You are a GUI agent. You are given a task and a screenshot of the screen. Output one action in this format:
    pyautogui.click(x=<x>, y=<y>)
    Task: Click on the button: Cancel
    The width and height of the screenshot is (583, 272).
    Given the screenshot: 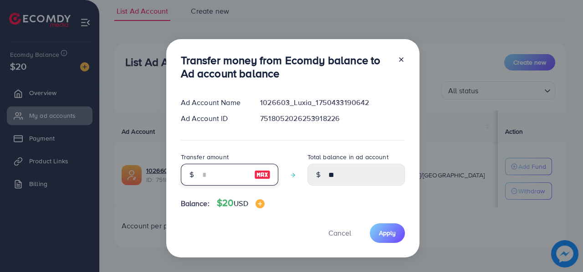 What is the action you would take?
    pyautogui.click(x=340, y=233)
    